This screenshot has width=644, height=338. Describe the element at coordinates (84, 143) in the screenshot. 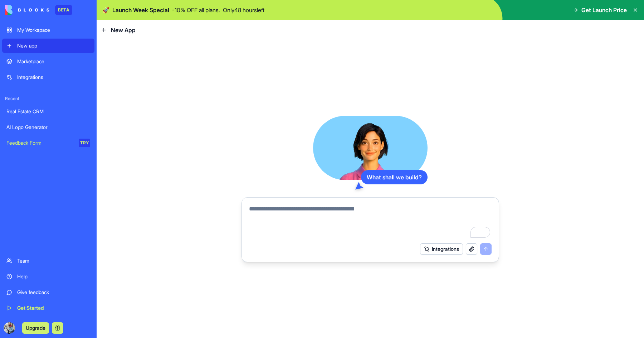

I see `div: TRY` at that location.